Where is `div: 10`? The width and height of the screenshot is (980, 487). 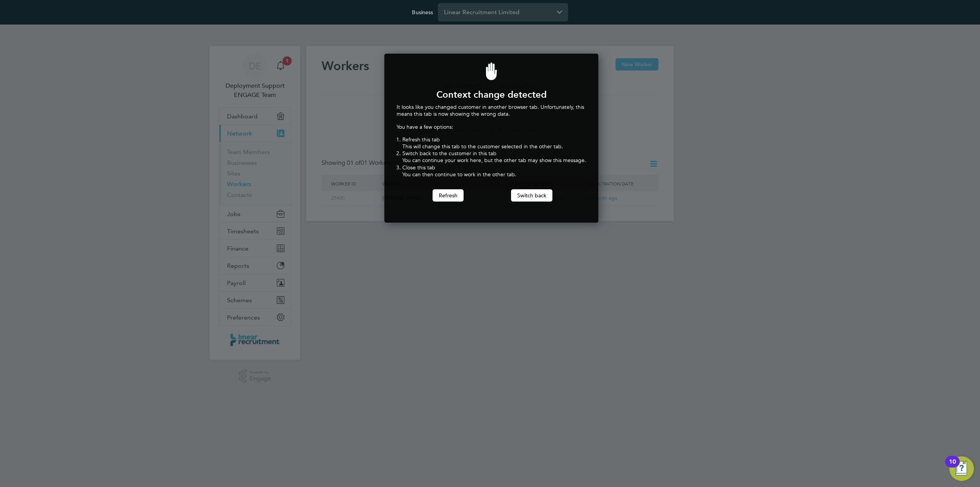
div: 10 is located at coordinates (953, 467).